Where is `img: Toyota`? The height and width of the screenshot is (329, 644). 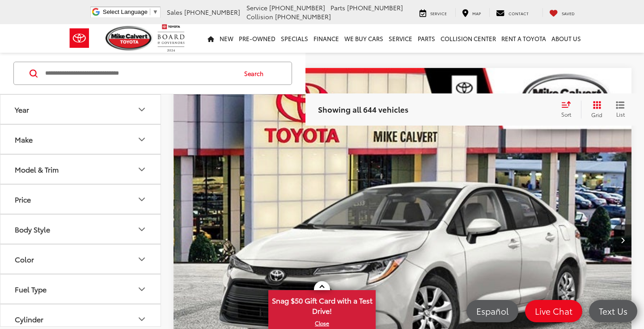
img: Toyota is located at coordinates (79, 38).